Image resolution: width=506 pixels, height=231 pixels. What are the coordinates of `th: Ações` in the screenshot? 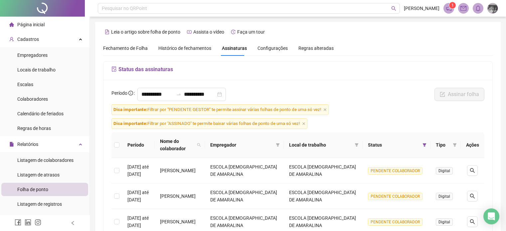 It's located at (472, 145).